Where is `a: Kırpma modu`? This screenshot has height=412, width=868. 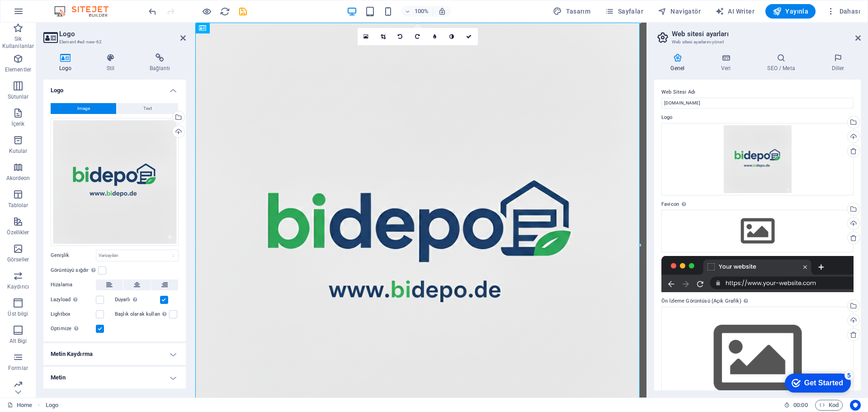 a: Kırpma modu is located at coordinates (383, 36).